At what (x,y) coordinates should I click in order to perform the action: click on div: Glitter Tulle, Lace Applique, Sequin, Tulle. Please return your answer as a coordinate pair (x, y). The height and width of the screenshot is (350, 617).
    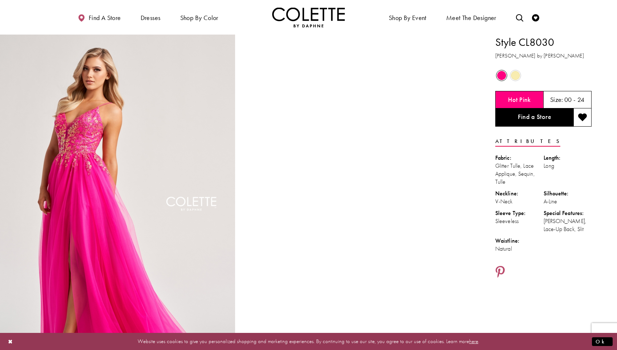
    Looking at the image, I should click on (520, 174).